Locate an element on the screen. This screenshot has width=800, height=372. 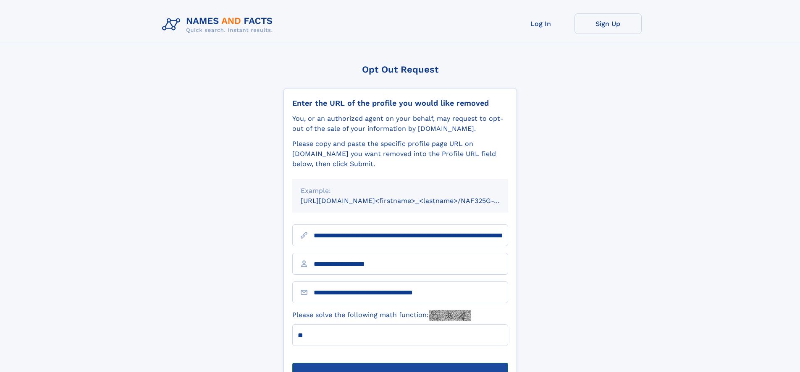
a: Log In is located at coordinates (541, 24).